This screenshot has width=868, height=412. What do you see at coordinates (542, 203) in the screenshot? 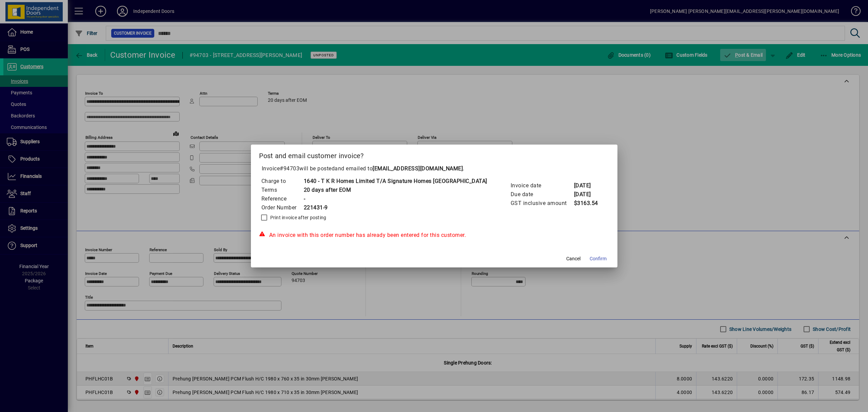
I see `td: GST inclusive amount` at bounding box center [542, 203].